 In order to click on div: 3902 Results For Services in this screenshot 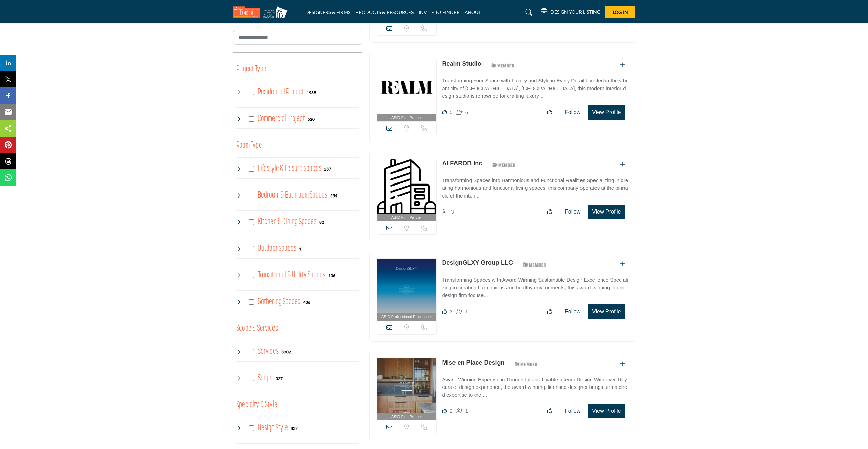, I will do `click(286, 351)`.